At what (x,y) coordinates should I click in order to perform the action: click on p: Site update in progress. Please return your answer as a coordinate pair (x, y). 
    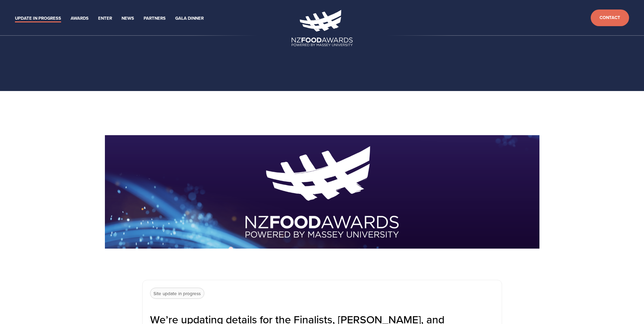
    Looking at the image, I should click on (177, 294).